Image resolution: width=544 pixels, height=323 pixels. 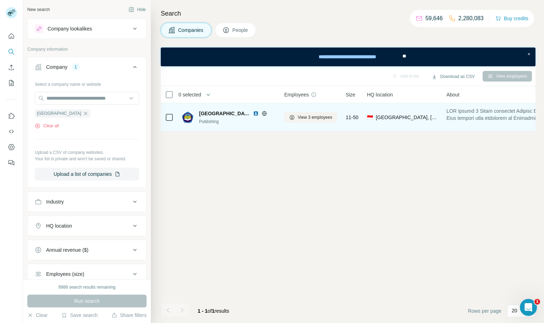 I want to click on div: Company, so click(x=57, y=67).